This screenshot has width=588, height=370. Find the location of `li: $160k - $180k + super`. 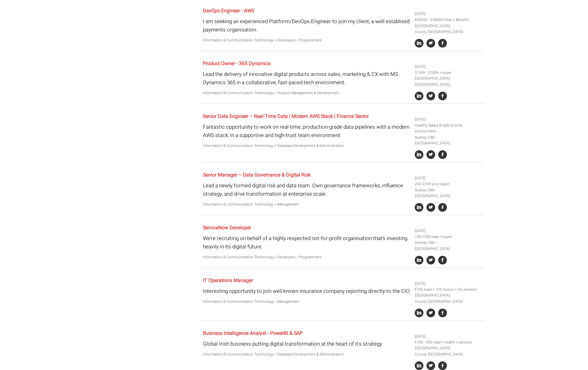

li: $160k - $180k + super is located at coordinates (448, 72).